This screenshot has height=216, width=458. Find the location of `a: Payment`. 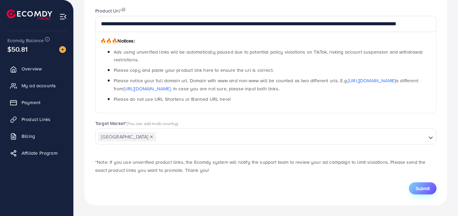

a: Payment is located at coordinates (37, 102).